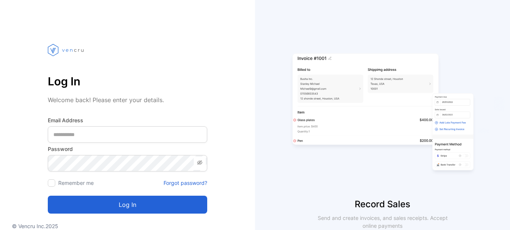 The height and width of the screenshot is (230, 510). I want to click on p: Log In, so click(127, 81).